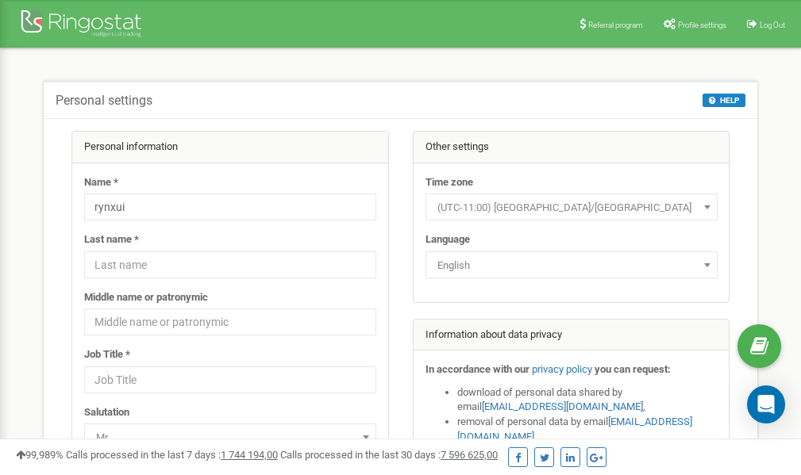 The height and width of the screenshot is (475, 801). What do you see at coordinates (230, 148) in the screenshot?
I see `div: Personal information` at bounding box center [230, 148].